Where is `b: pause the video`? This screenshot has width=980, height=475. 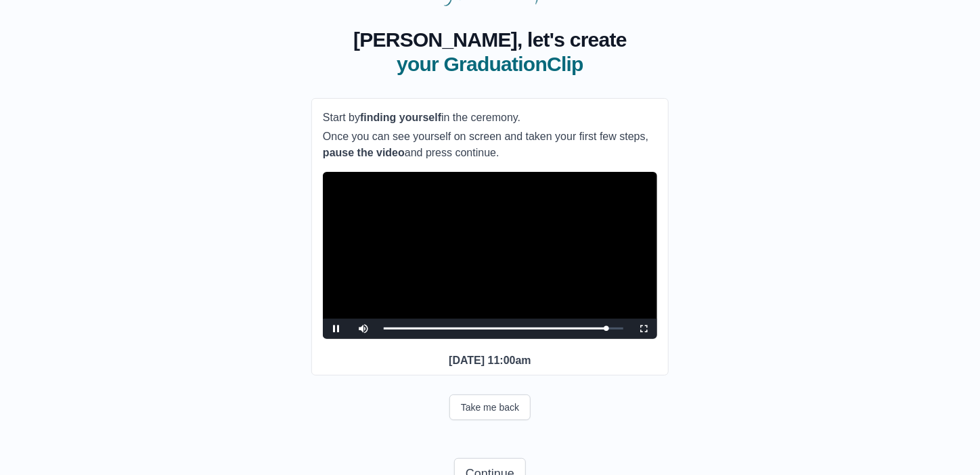 b: pause the video is located at coordinates (363, 152).